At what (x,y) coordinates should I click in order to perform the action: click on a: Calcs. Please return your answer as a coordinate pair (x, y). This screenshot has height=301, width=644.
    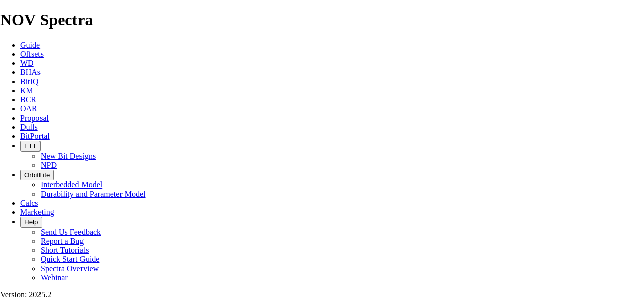
    Looking at the image, I should click on (29, 203).